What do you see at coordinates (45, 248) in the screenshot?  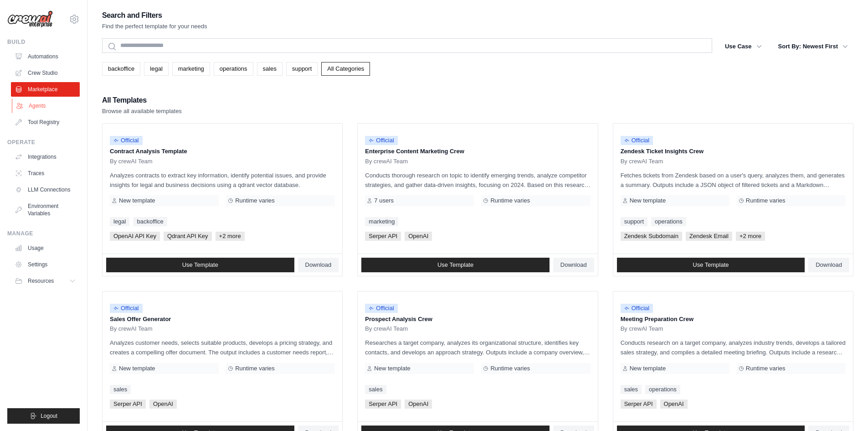 I see `a: Usage` at bounding box center [45, 248].